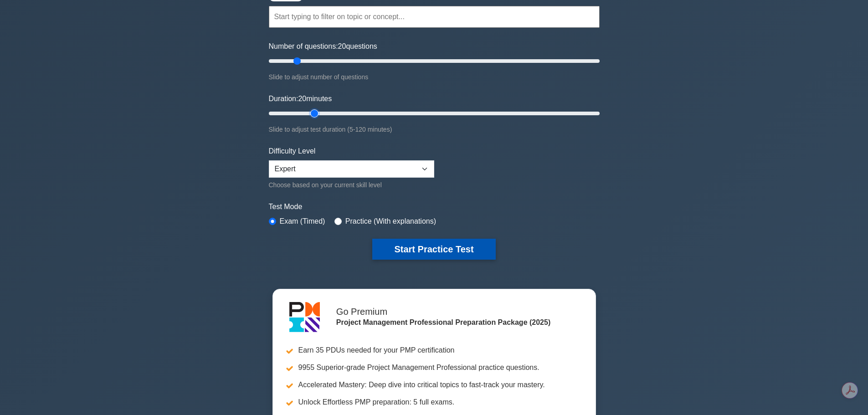  I want to click on input: Start typing to filter on topic or concept..., so click(434, 17).